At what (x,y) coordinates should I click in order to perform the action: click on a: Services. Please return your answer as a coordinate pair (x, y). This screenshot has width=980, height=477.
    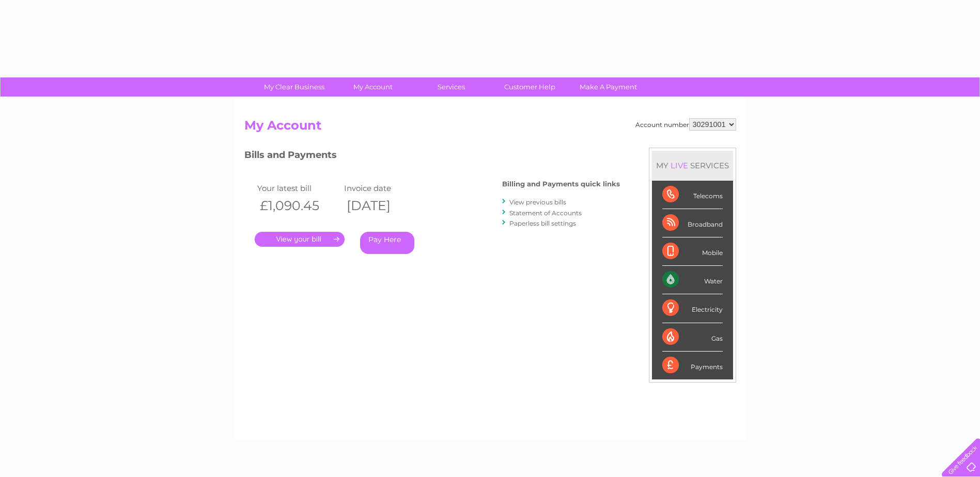
    Looking at the image, I should click on (451, 86).